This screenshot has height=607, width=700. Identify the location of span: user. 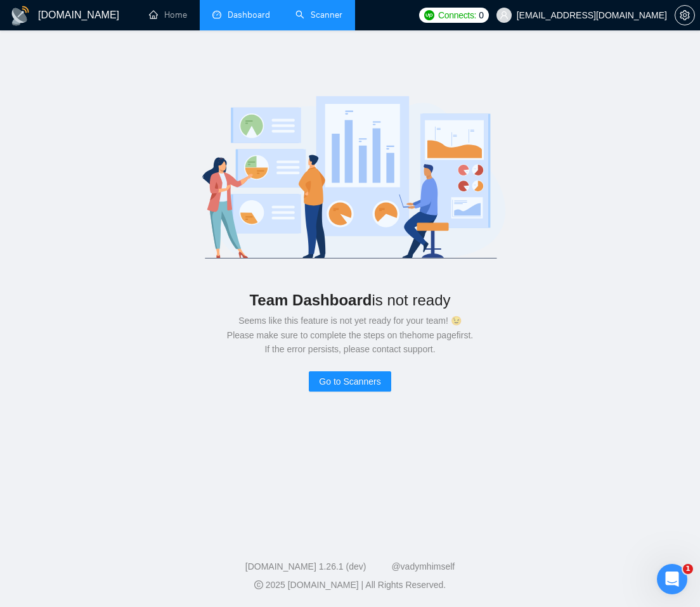
(505, 15).